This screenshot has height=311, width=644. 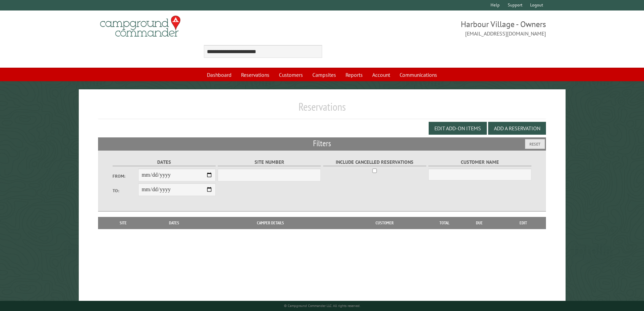 I want to click on th: Customer, so click(x=384, y=223).